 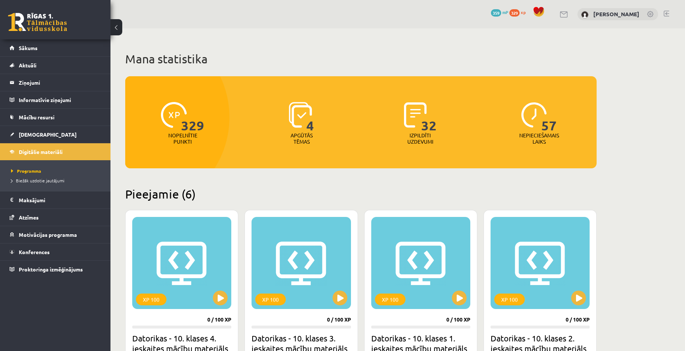 What do you see at coordinates (310, 117) in the screenshot?
I see `span: 4` at bounding box center [310, 117].